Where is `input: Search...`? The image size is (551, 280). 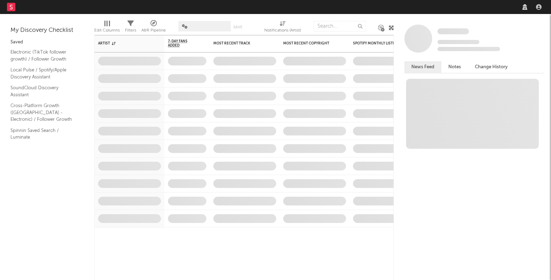 input: Search... is located at coordinates (340, 26).